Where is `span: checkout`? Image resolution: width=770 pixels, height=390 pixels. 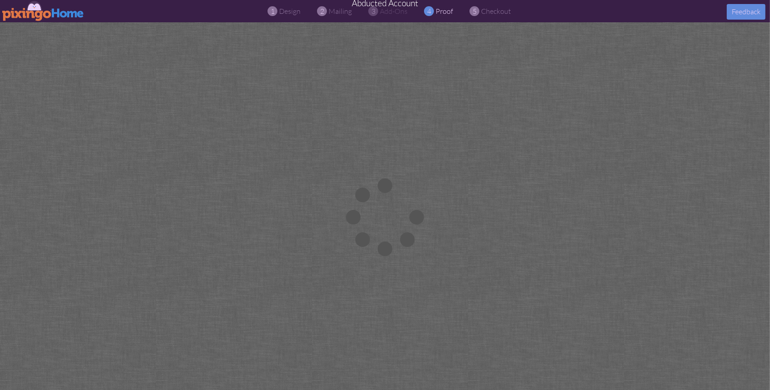
span: checkout is located at coordinates (496, 11).